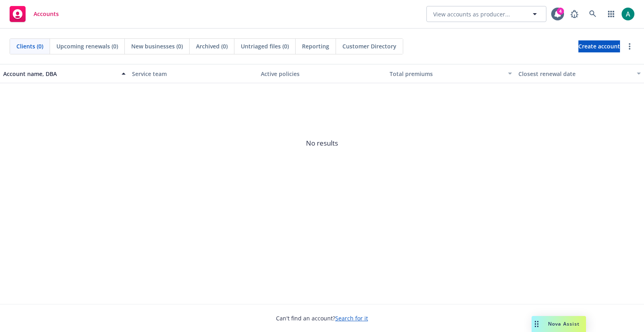  I want to click on span: Reporting, so click(316, 46).